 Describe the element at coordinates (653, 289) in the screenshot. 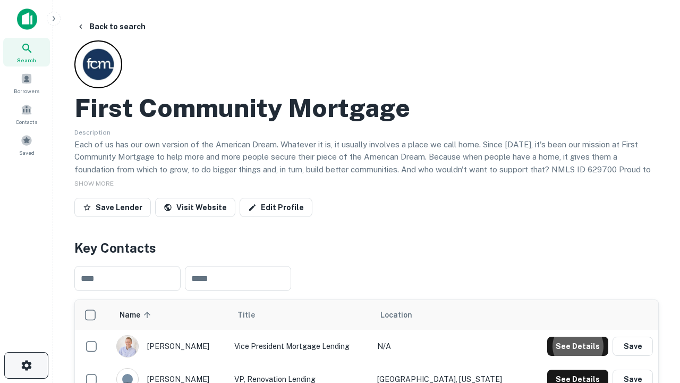

I see `div: Chat Widget` at that location.